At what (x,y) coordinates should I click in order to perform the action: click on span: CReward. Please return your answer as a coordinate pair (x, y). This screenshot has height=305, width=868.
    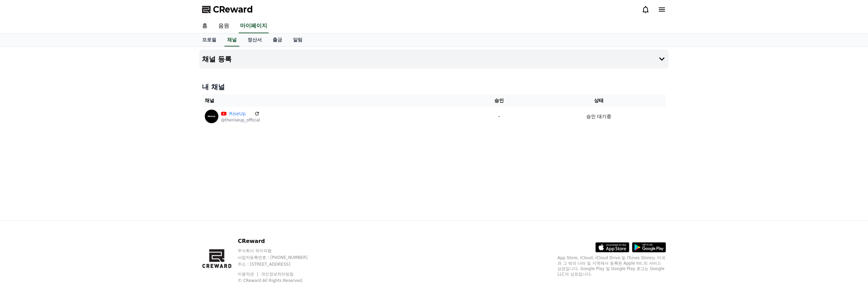
    Looking at the image, I should click on (233, 9).